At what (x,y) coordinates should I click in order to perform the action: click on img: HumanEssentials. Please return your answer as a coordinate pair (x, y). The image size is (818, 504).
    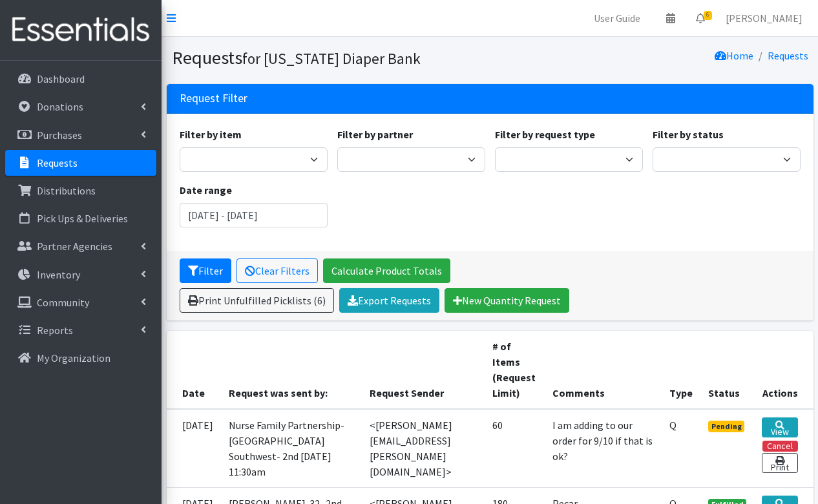
    Looking at the image, I should click on (81, 30).